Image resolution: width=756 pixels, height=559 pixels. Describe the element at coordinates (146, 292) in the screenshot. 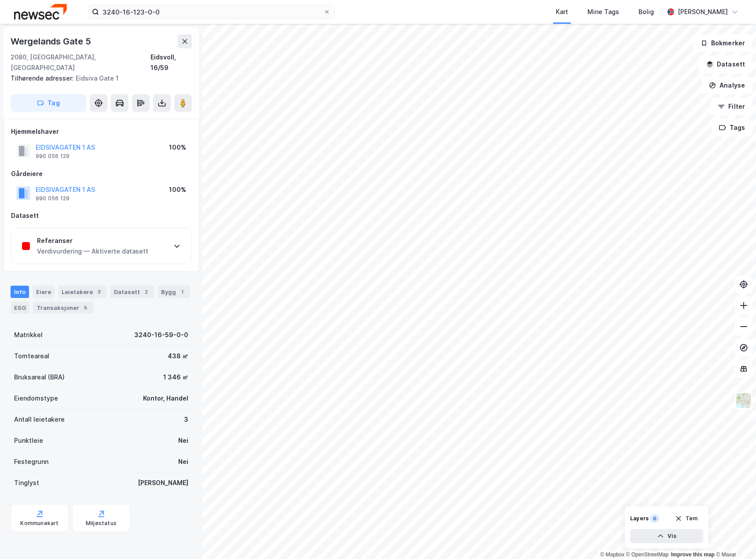

I see `div: 2` at that location.